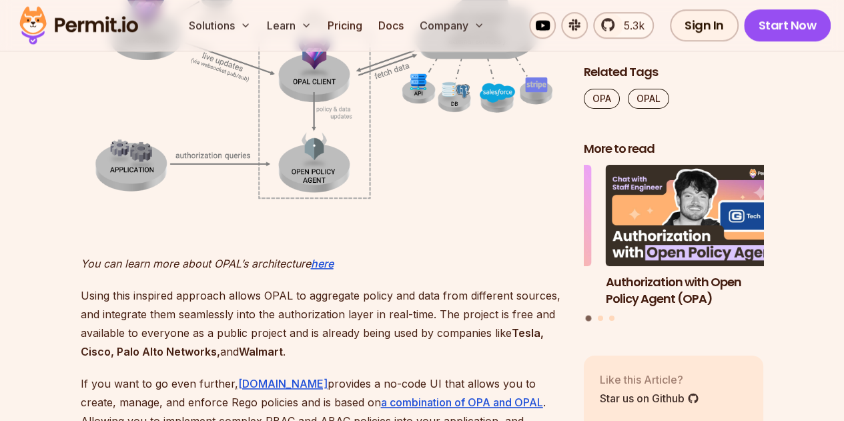 This screenshot has height=421, width=844. I want to click on h2: More to read, so click(674, 149).